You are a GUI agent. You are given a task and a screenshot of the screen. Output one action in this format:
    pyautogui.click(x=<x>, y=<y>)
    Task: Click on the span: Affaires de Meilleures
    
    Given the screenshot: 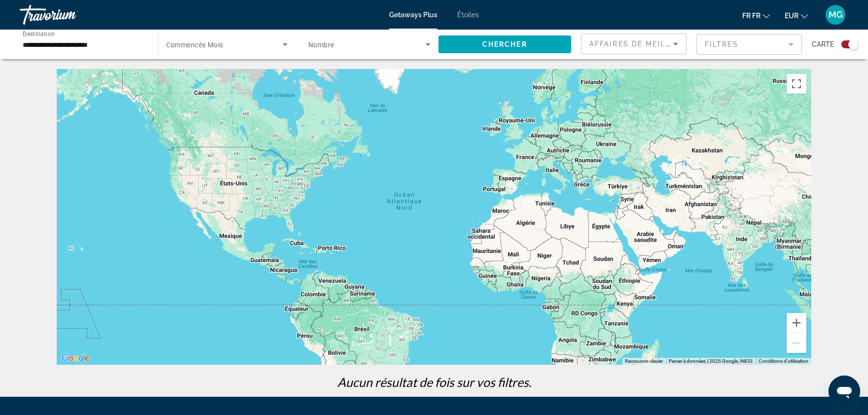 What is the action you would take?
    pyautogui.click(x=643, y=44)
    